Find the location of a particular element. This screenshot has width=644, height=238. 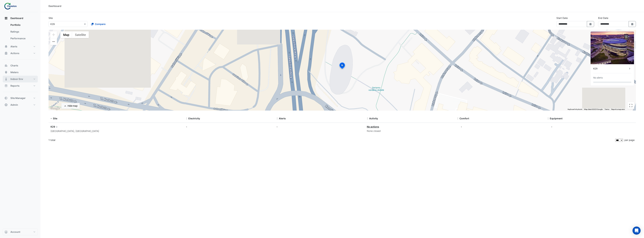

span: Actions is located at coordinates (15, 53).